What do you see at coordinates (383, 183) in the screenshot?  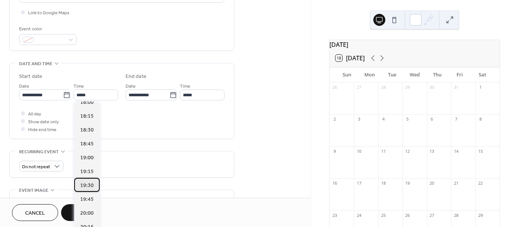 I see `div: 18` at bounding box center [383, 183].